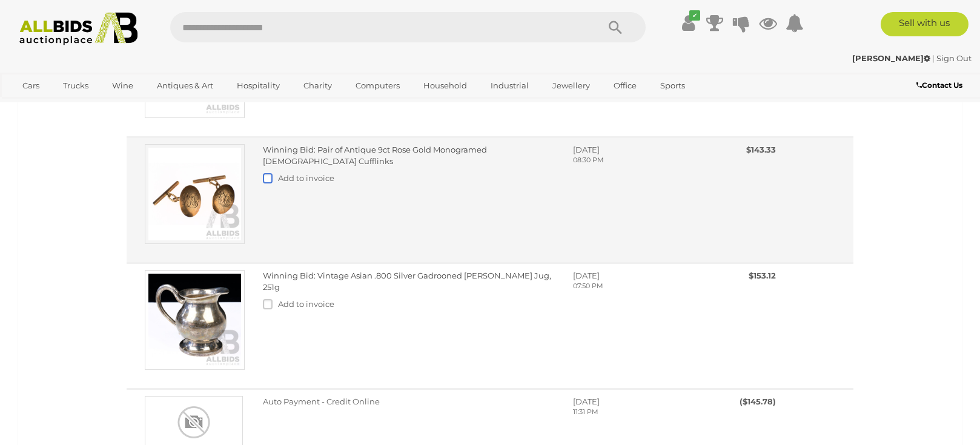 The width and height of the screenshot is (980, 445). I want to click on a: Trucks, so click(76, 85).